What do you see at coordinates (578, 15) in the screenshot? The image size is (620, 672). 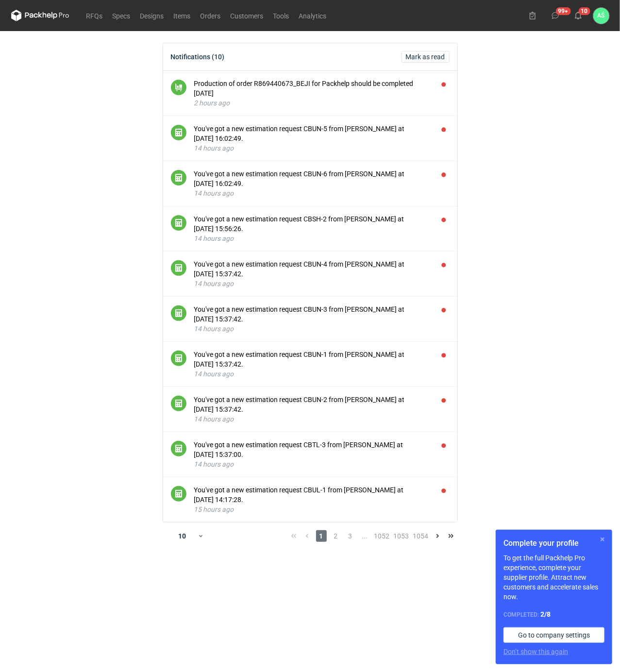 I see `button: 10` at bounding box center [578, 15].